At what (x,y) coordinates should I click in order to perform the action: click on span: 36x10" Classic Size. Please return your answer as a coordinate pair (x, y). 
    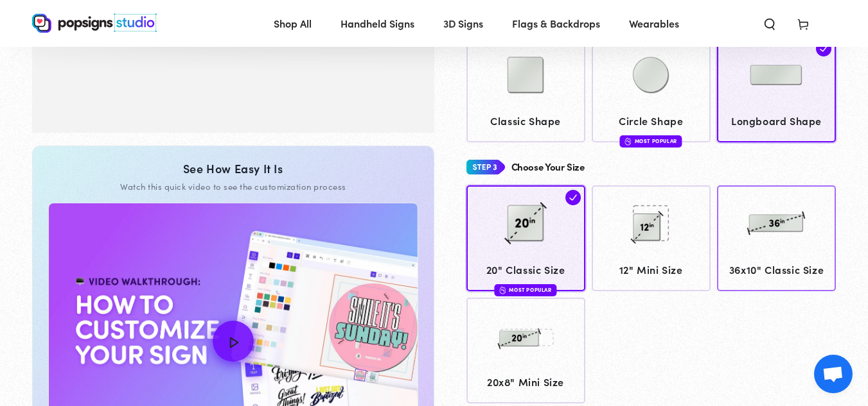
    Looking at the image, I should click on (776, 270).